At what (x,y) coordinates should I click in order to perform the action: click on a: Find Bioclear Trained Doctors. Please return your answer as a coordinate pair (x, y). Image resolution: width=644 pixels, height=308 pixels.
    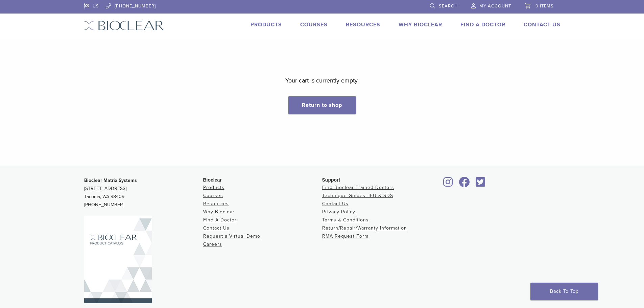
    Looking at the image, I should click on (358, 188).